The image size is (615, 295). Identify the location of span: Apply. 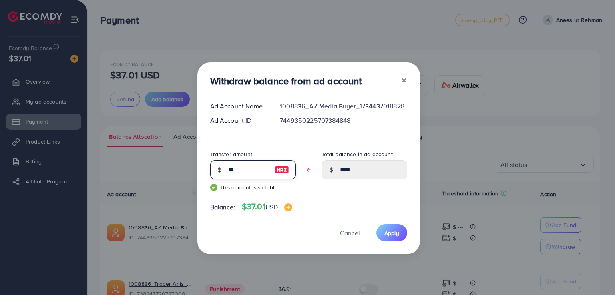
(391, 233).